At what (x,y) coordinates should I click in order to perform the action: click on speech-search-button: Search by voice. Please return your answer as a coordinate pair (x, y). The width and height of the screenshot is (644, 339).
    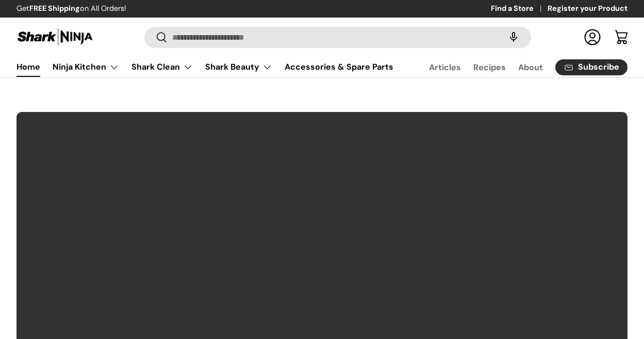
    Looking at the image, I should click on (514, 37).